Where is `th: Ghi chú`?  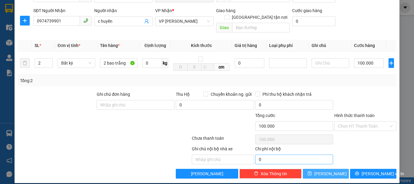 th: Ghi chú is located at coordinates (330, 45).